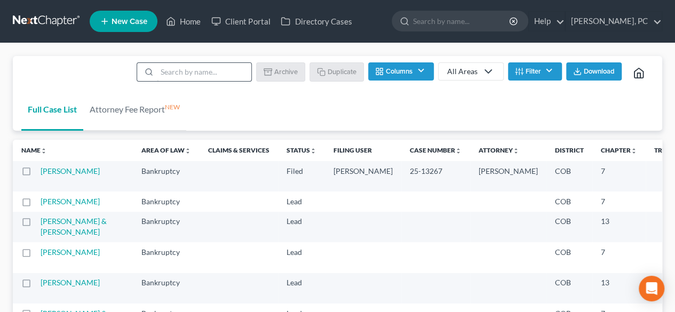 The height and width of the screenshot is (312, 675). I want to click on th: District, so click(570, 151).